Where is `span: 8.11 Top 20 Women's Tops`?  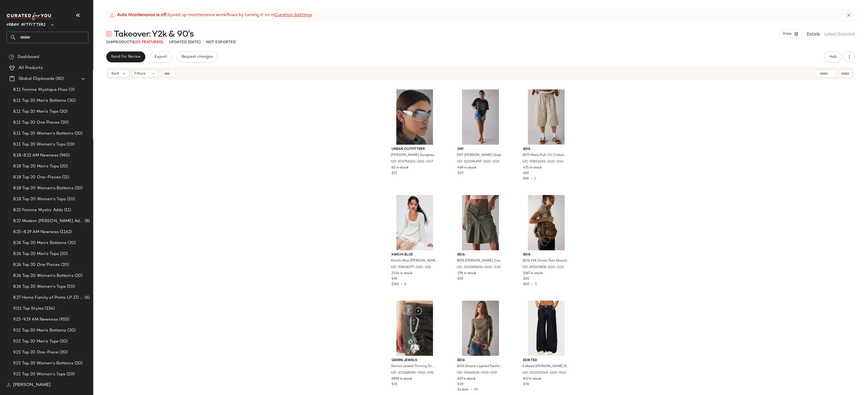
span: 8.11 Top 20 Women's Tops is located at coordinates (39, 144).